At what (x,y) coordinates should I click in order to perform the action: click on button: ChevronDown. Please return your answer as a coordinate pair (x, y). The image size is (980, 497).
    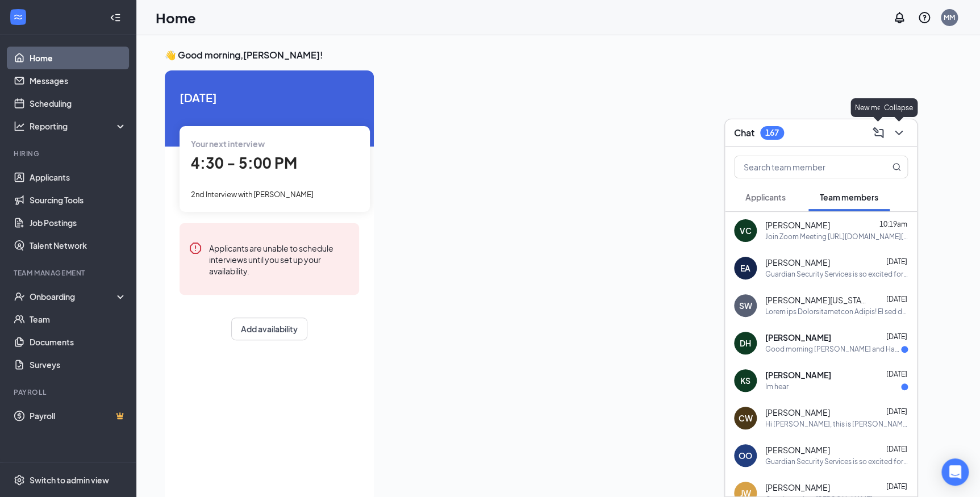
    Looking at the image, I should click on (898, 133).